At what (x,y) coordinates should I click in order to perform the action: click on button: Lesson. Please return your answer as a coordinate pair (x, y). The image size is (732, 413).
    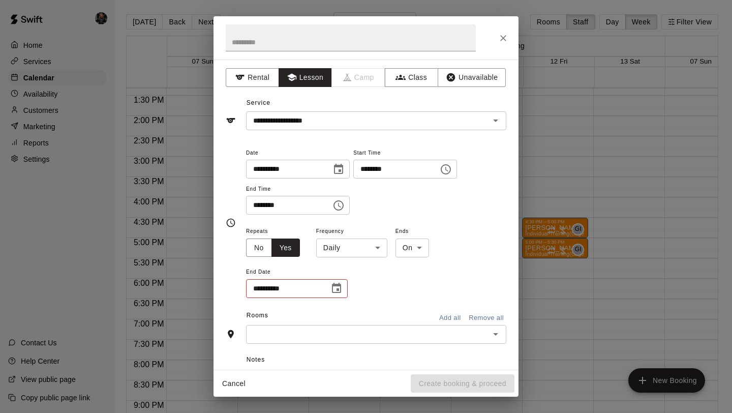
    Looking at the image, I should click on (305, 77).